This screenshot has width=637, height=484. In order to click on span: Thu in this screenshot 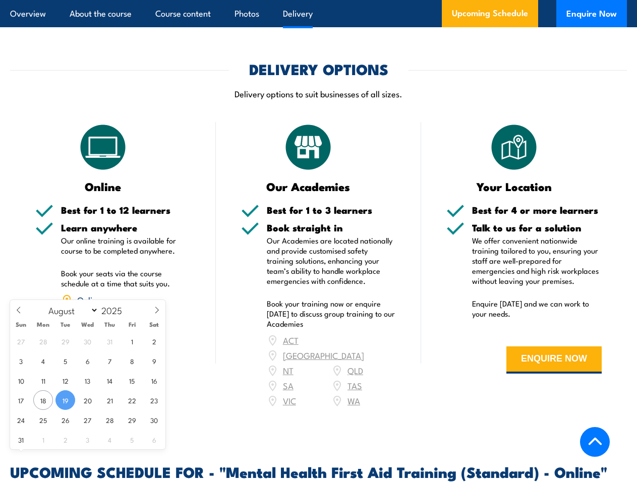, I will do `click(110, 324)`.